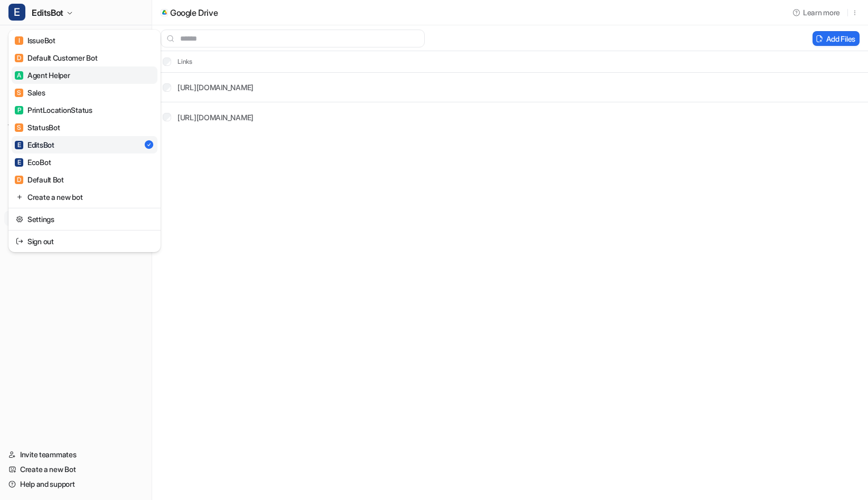 The height and width of the screenshot is (500, 868). What do you see at coordinates (34, 145) in the screenshot?
I see `div: EditsBot` at bounding box center [34, 145].